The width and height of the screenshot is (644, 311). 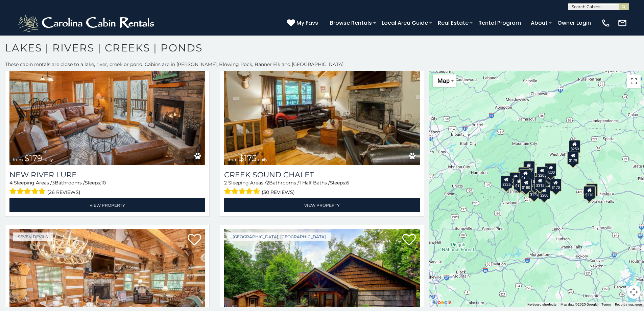 What do you see at coordinates (556, 184) in the screenshot?
I see `div: $170` at bounding box center [556, 184].